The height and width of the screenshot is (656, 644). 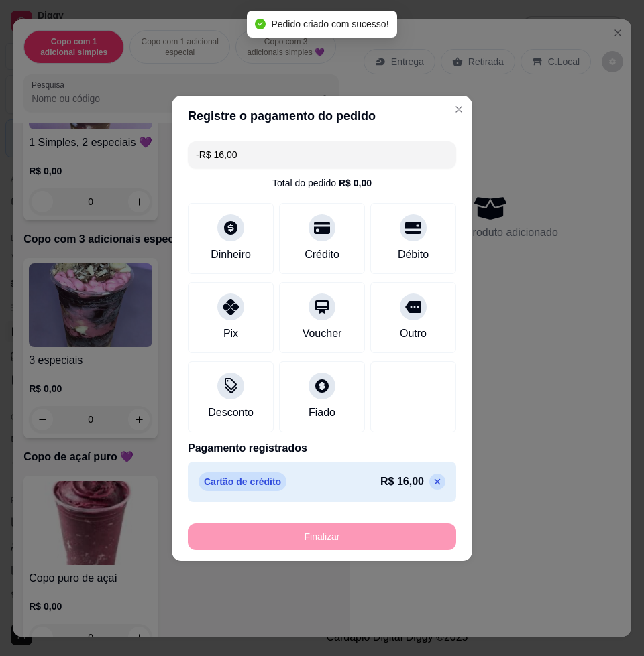 What do you see at coordinates (230, 255) in the screenshot?
I see `div: Dinheiro` at bounding box center [230, 255].